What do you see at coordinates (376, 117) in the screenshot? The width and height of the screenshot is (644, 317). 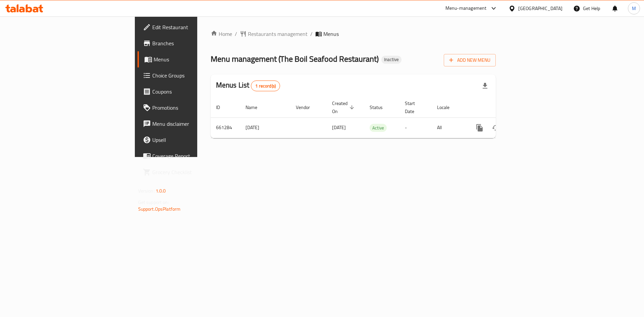 I see `table: enhanced table` at bounding box center [376, 117].